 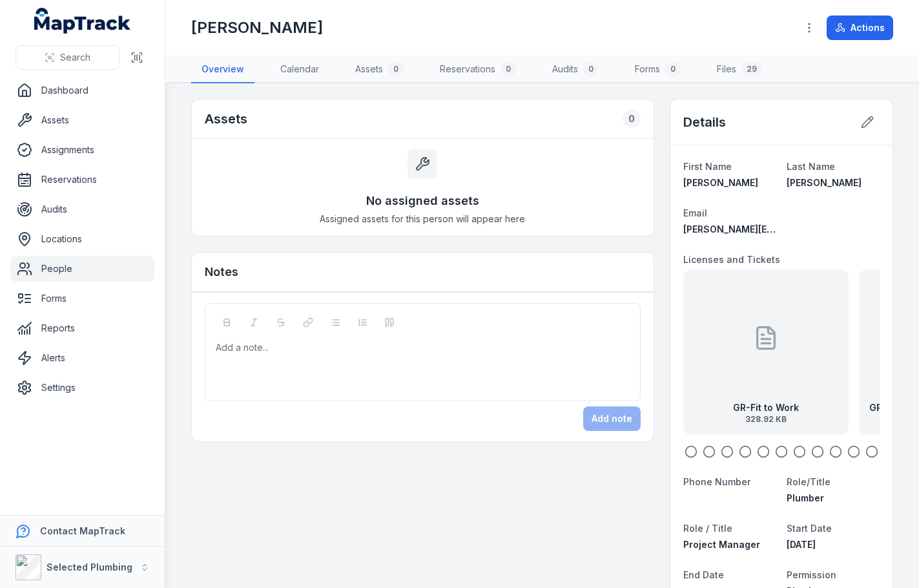 I want to click on span: Email, so click(x=695, y=212).